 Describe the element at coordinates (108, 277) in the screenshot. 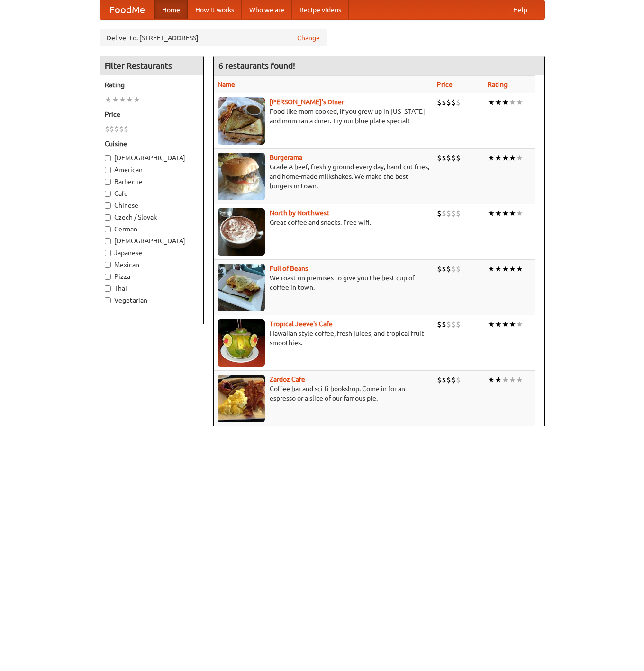

I see `input: Pizza` at that location.